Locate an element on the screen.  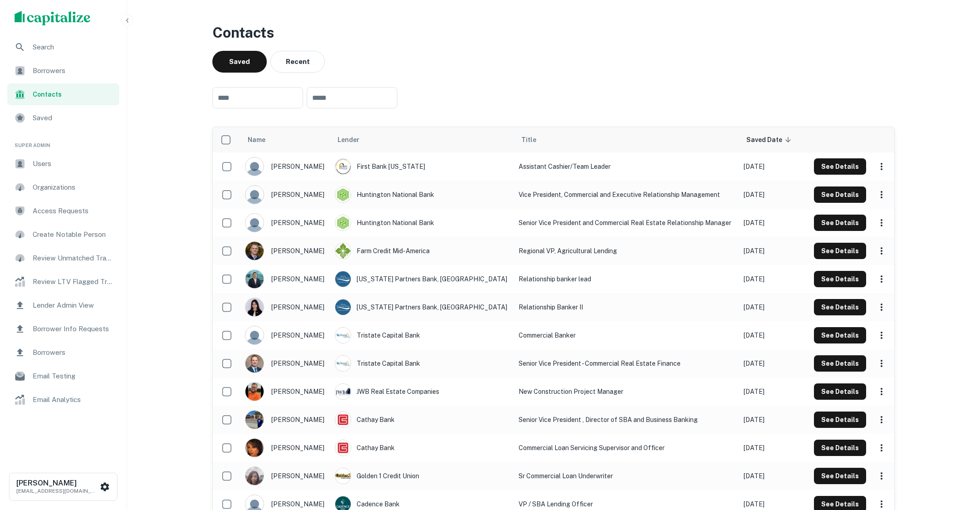
span: Review Unmatched Transactions is located at coordinates (73, 258).